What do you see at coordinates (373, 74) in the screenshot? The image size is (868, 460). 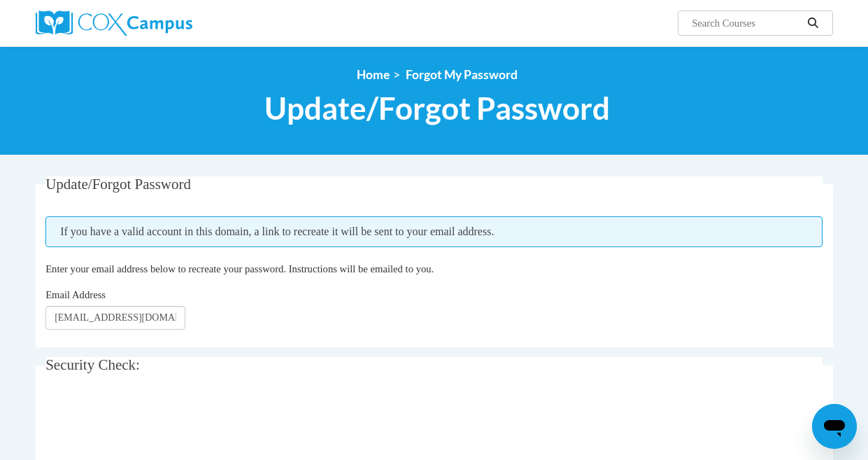 I see `a: Home` at bounding box center [373, 74].